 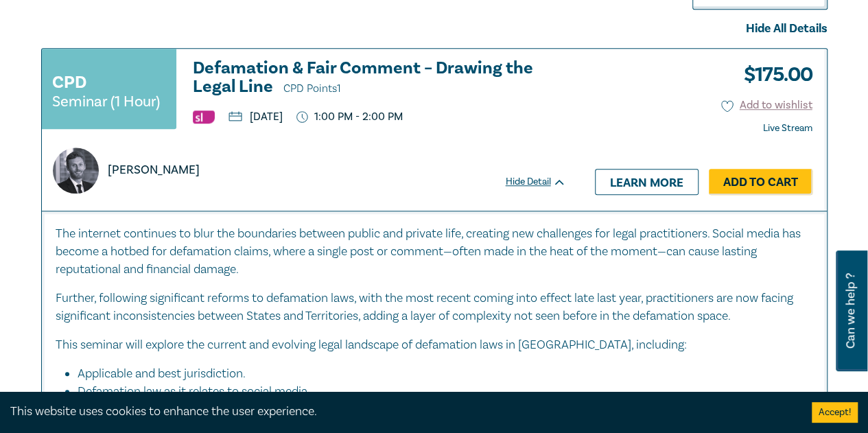 I want to click on h3: Defamation & Fair Comment – Drawing the Legal Line, so click(x=380, y=78).